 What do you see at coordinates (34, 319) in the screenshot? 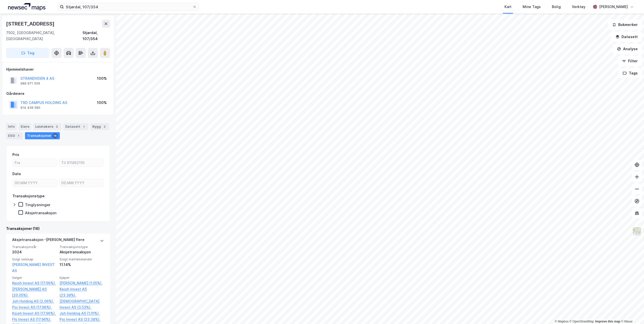
I see `a: Fhj Invest AS (17.96%),` at bounding box center [34, 319].